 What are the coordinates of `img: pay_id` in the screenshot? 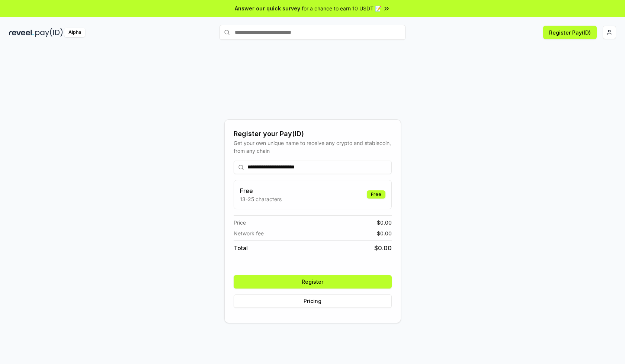 It's located at (49, 33).